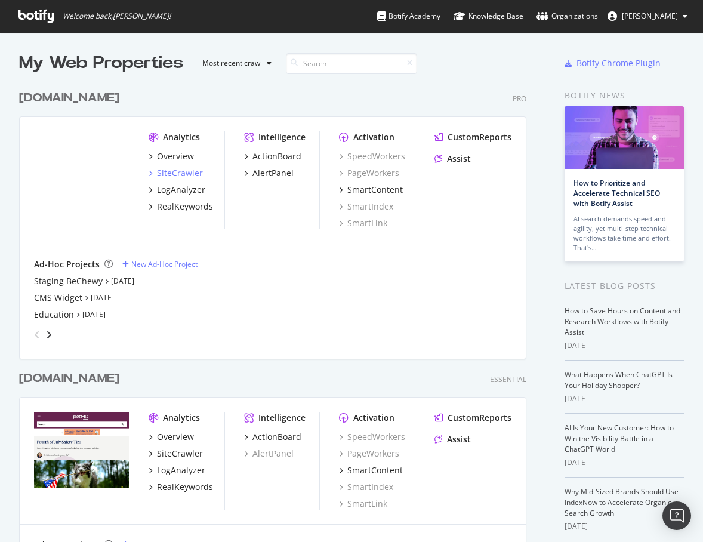 The width and height of the screenshot is (703, 542). Describe the element at coordinates (617, 193) in the screenshot. I see `a: How to Prioritize and Accelerate Technical SEO with Botify Assist` at that location.